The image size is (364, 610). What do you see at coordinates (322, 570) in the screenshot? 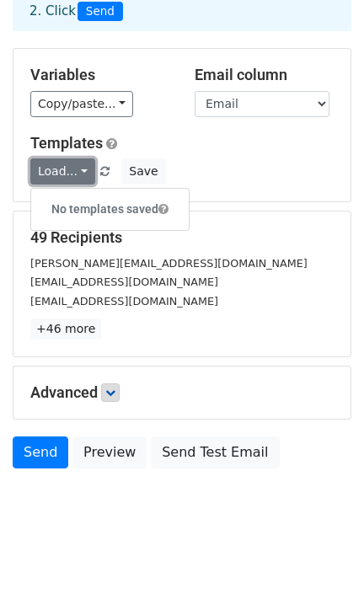
I see `div: Chat Widget` at bounding box center [322, 570].